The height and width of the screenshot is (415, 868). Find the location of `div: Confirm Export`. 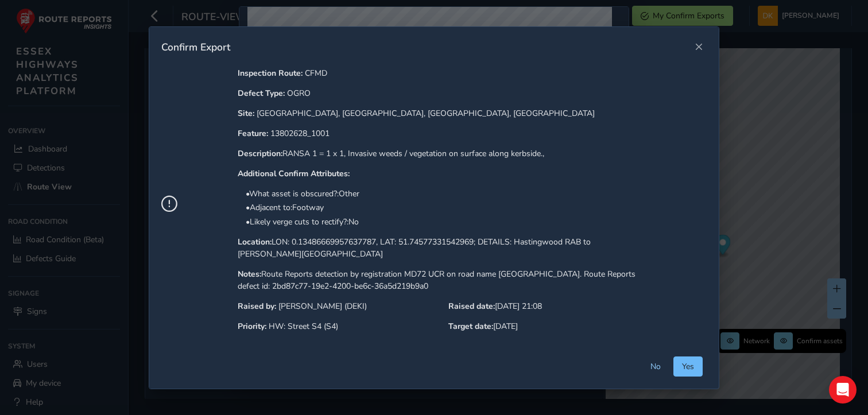

div: Confirm Export is located at coordinates (426, 47).